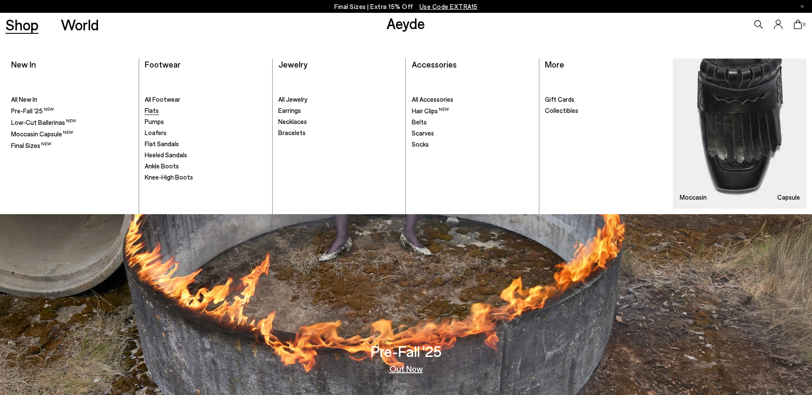 This screenshot has height=395, width=812. I want to click on a: Flats, so click(205, 111).